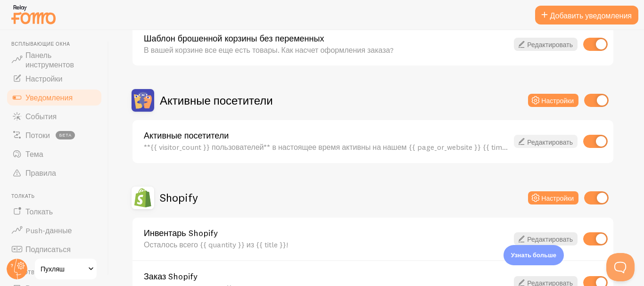  What do you see at coordinates (40, 44) in the screenshot?
I see `font: Всплывающие окна` at bounding box center [40, 44].